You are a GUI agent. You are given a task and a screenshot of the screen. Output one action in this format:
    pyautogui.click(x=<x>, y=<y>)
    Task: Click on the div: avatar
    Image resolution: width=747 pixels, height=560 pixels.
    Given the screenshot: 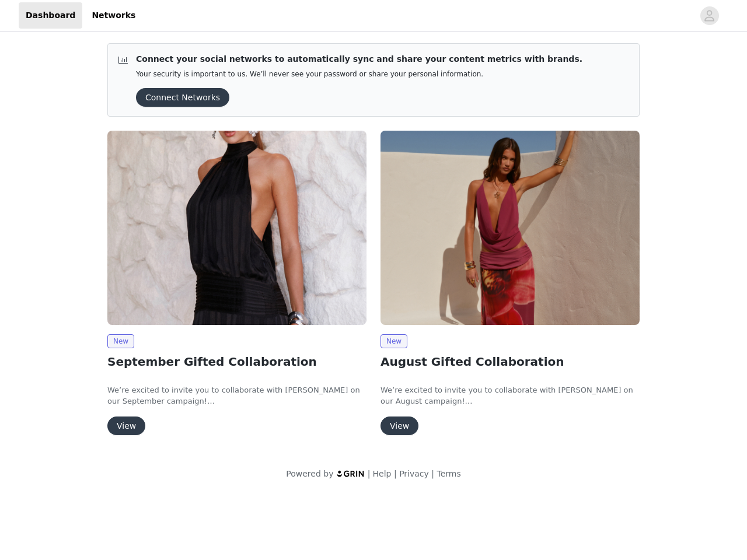 What is the action you would take?
    pyautogui.click(x=709, y=16)
    